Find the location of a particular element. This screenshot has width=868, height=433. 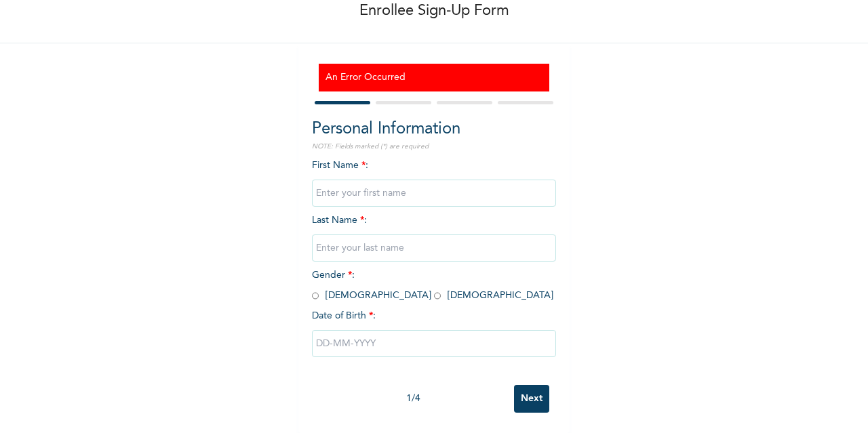

input: Enter your last name is located at coordinates (434, 248).